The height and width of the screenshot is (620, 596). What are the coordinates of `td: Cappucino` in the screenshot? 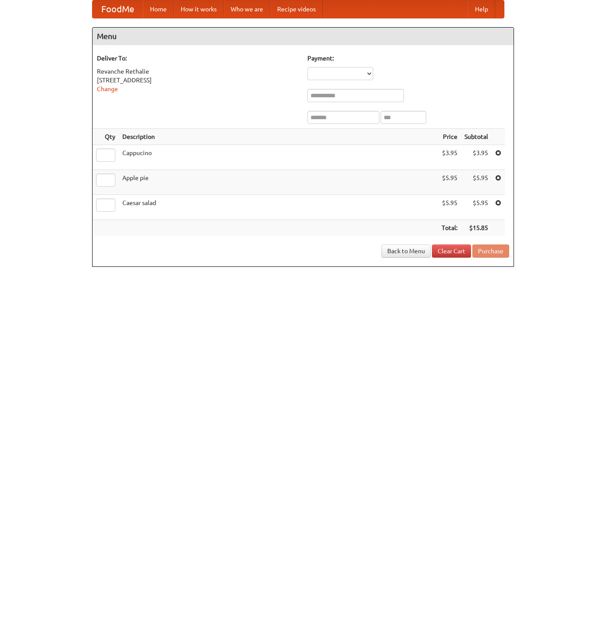 It's located at (278, 157).